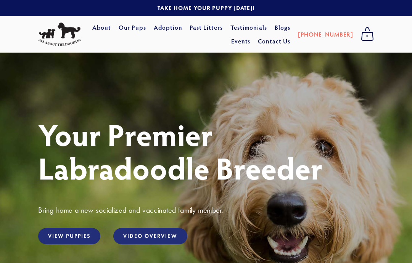  What do you see at coordinates (367, 34) in the screenshot?
I see `a: 0 items in cart` at bounding box center [367, 34].